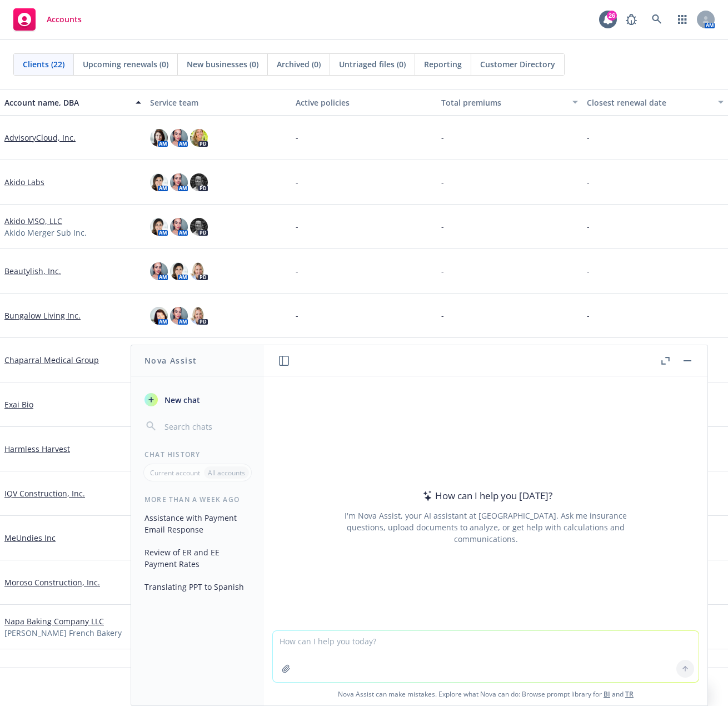 Image resolution: width=728 pixels, height=706 pixels. Describe the element at coordinates (364, 102) in the screenshot. I see `div: Active policies` at that location.